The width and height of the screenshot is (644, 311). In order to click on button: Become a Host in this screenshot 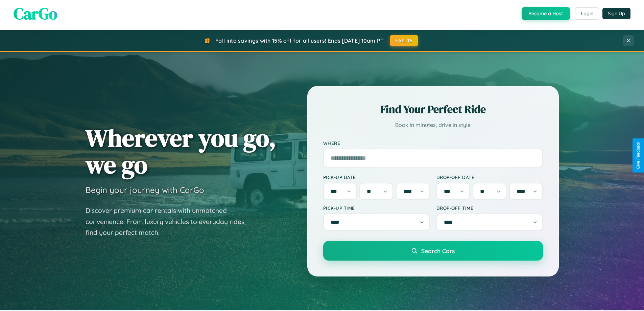, I will do `click(546, 14)`.